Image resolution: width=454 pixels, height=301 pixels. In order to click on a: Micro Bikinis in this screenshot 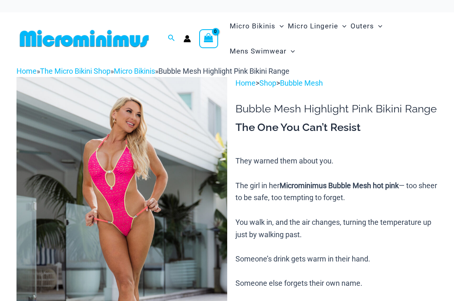, I will do `click(134, 71)`.